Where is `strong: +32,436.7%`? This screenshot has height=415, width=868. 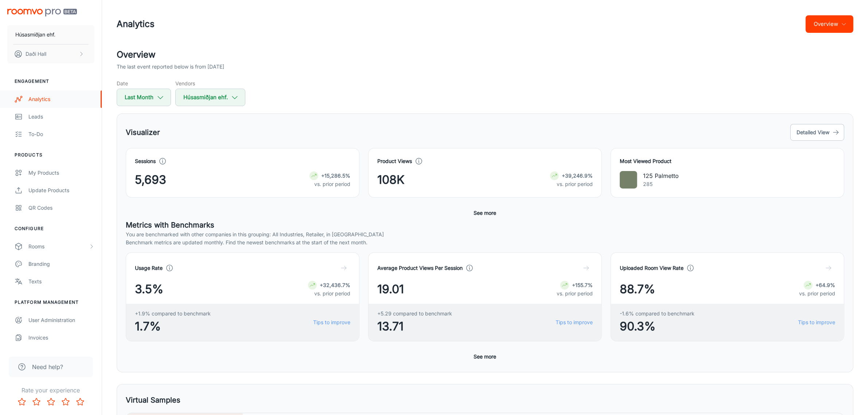 strong: +32,436.7% is located at coordinates (335, 285).